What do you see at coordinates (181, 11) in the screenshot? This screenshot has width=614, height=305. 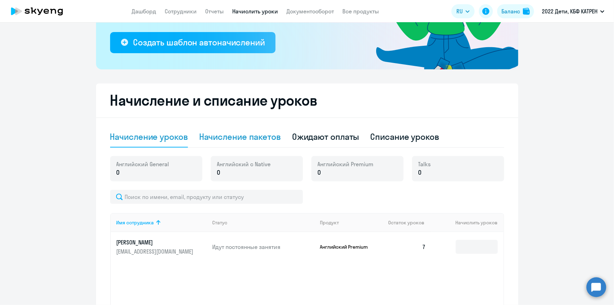 I see `a: Сотрудники` at bounding box center [181, 11].